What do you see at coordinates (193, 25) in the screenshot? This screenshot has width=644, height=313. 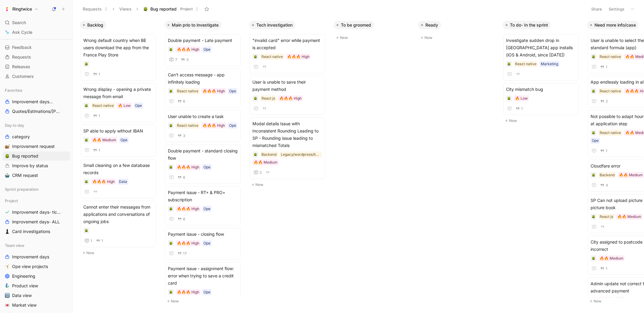 I see `button: Main prio to investigate` at bounding box center [193, 25].